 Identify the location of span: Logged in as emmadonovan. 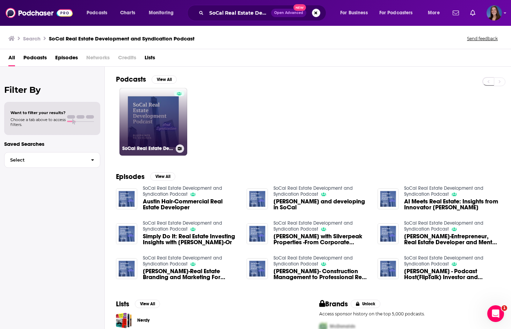
(494, 13).